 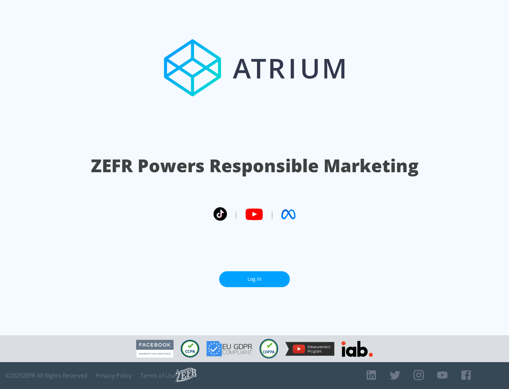 I want to click on img: COPPA Compliant, so click(x=269, y=349).